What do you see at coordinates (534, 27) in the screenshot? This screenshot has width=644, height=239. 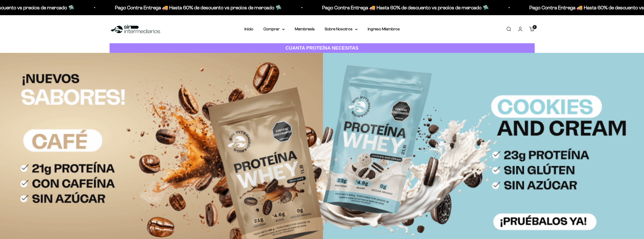 I see `span: 2` at bounding box center [534, 27].